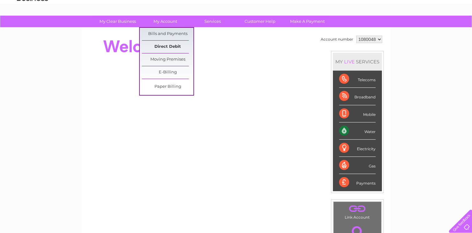 The height and width of the screenshot is (233, 472). I want to click on div: Payments, so click(357, 182).